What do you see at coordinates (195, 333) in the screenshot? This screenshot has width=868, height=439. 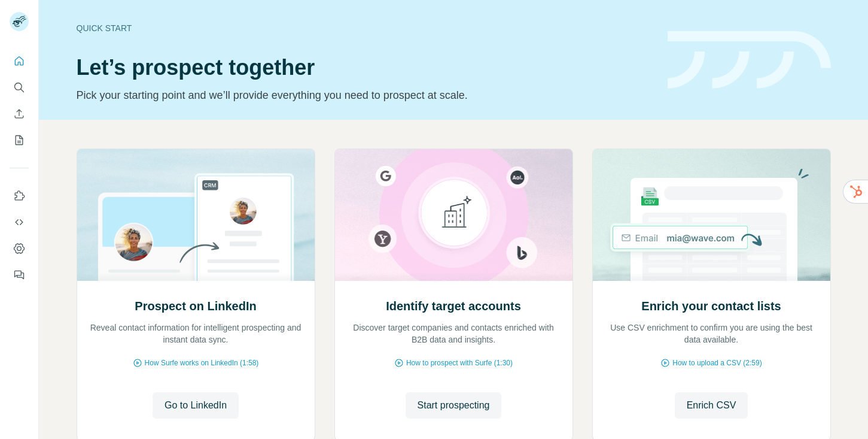 I see `p: Reveal contact information for intelligent prospecting and instant data sync.` at bounding box center [195, 333].